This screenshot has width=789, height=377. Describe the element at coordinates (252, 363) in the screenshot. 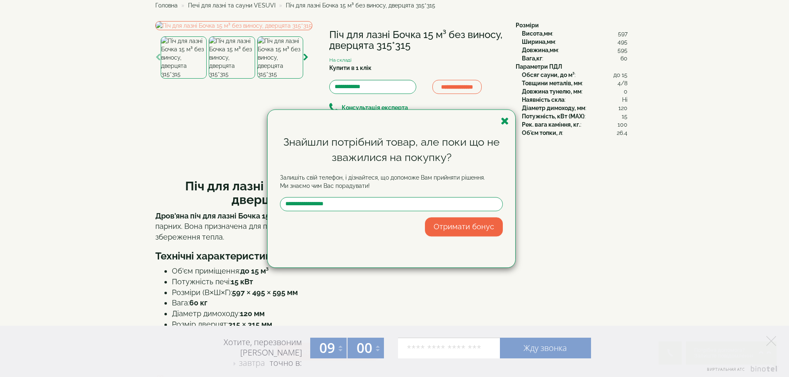

I see `span: завтра` at that location.